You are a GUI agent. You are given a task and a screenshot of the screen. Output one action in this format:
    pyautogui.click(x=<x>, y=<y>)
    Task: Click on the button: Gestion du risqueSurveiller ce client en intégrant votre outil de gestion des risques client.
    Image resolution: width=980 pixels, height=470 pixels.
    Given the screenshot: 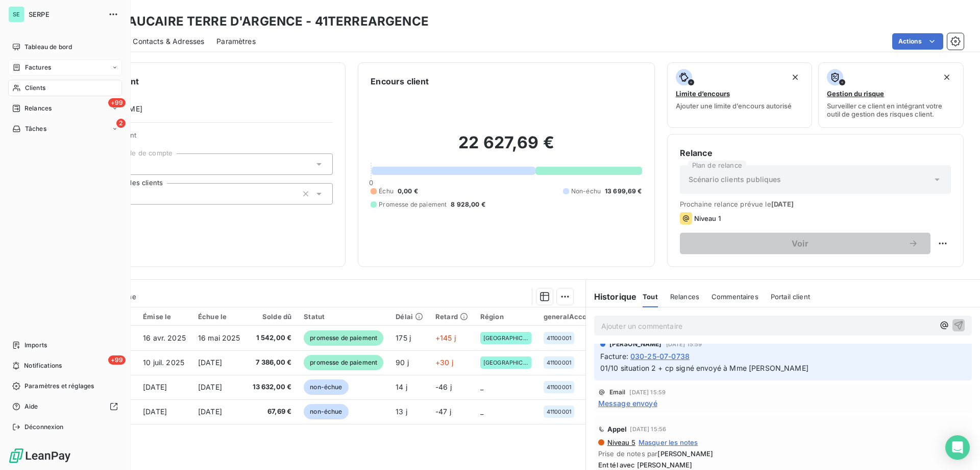 What is the action you would take?
    pyautogui.click(x=891, y=95)
    